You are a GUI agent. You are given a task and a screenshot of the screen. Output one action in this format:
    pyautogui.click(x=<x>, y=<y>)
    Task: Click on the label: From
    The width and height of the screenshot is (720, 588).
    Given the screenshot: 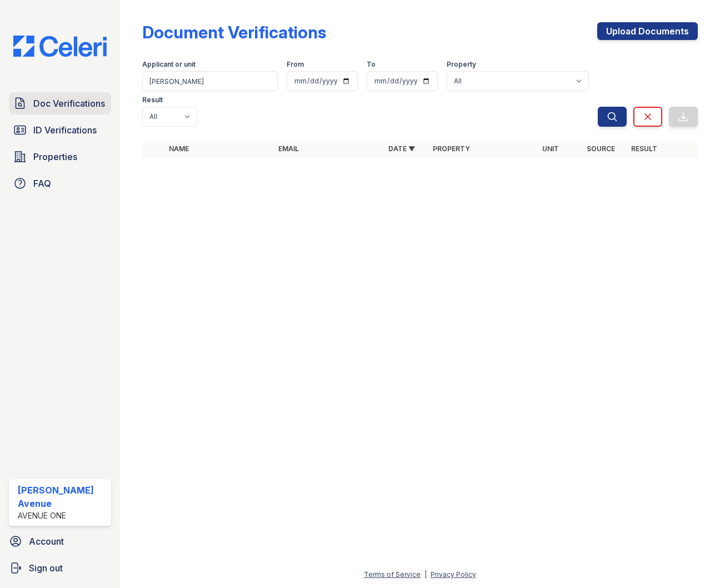 What is the action you would take?
    pyautogui.click(x=295, y=64)
    